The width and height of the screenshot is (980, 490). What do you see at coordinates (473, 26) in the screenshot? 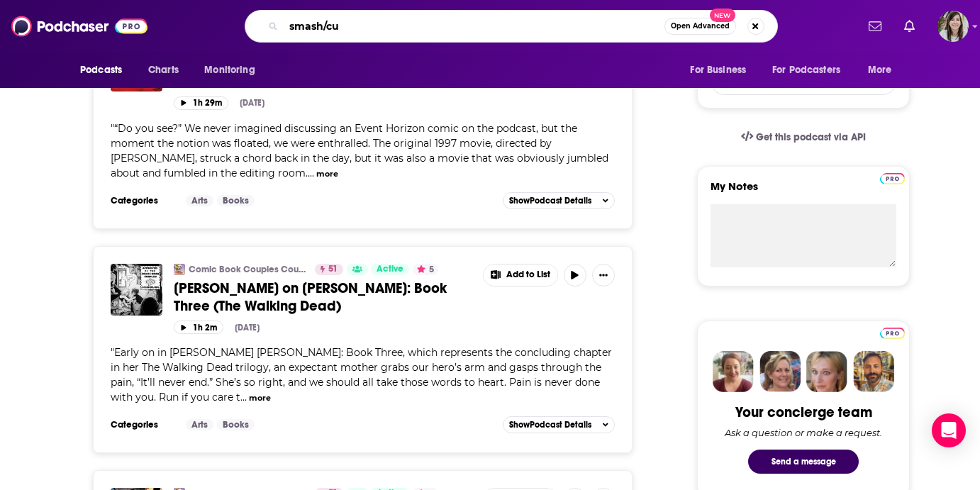
I see `input: Search podcasts, credits, & more...` at bounding box center [473, 26].